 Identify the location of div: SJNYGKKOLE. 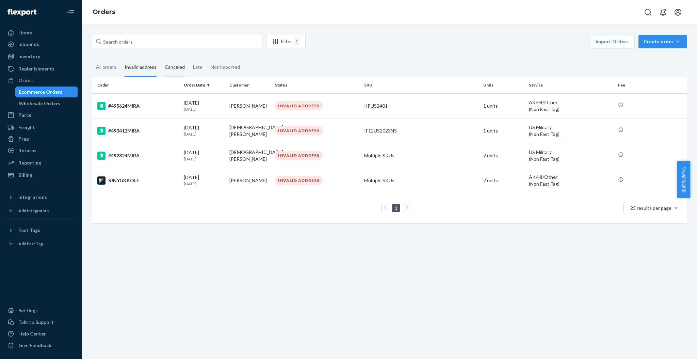
(138, 180).